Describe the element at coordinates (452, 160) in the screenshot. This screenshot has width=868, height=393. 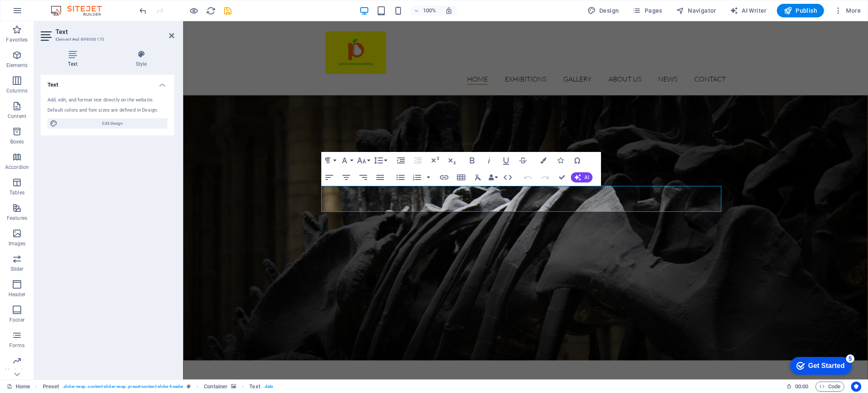
I see `button: Subscript` at that location.